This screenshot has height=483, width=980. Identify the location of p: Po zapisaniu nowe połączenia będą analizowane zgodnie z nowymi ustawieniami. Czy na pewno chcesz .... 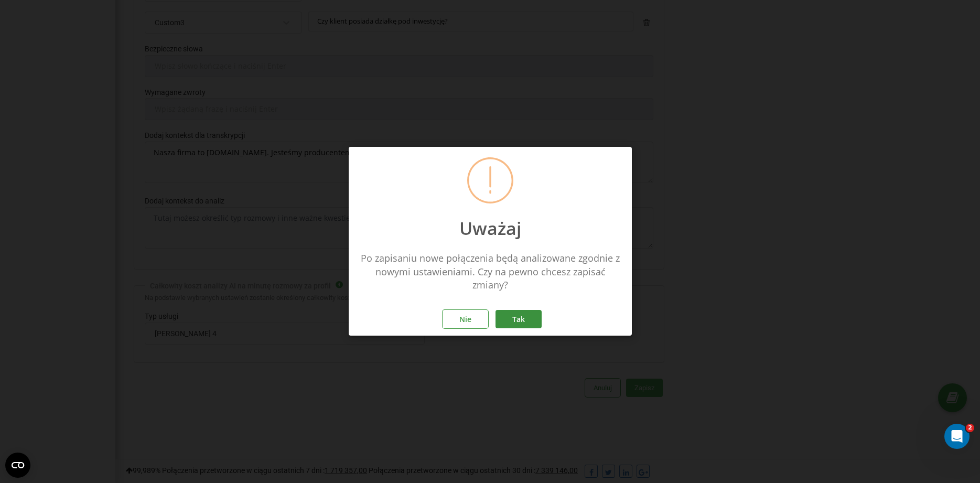
(490, 272).